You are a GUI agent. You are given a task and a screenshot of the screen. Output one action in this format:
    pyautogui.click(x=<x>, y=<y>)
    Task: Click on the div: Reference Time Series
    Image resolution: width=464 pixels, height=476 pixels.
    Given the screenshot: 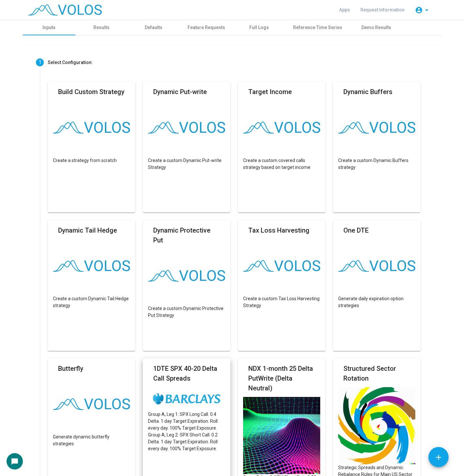 What is the action you would take?
    pyautogui.click(x=317, y=27)
    